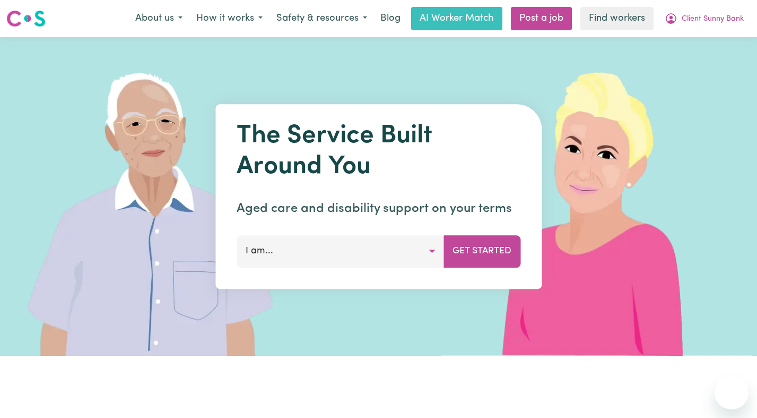 Image resolution: width=757 pixels, height=418 pixels. What do you see at coordinates (391, 19) in the screenshot?
I see `a: Blog` at bounding box center [391, 19].